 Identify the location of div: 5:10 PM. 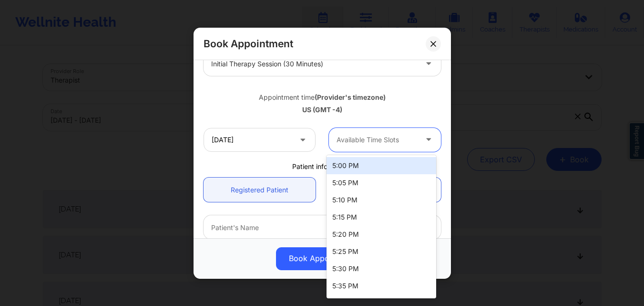
(382, 200).